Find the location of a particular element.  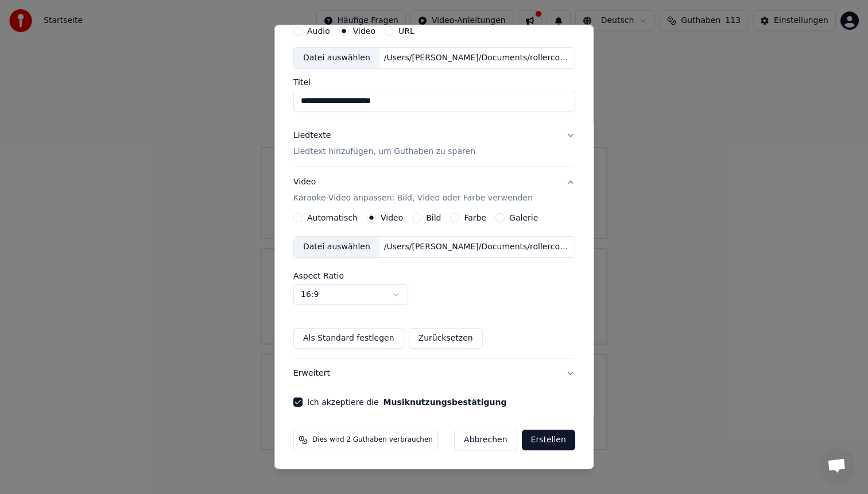

label: URL is located at coordinates (406, 31).